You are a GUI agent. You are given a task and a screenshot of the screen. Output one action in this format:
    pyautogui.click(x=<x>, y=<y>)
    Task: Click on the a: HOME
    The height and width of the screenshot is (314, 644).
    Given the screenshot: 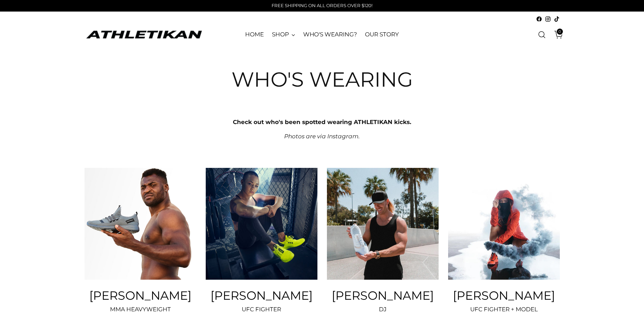 What is the action you would take?
    pyautogui.click(x=254, y=35)
    